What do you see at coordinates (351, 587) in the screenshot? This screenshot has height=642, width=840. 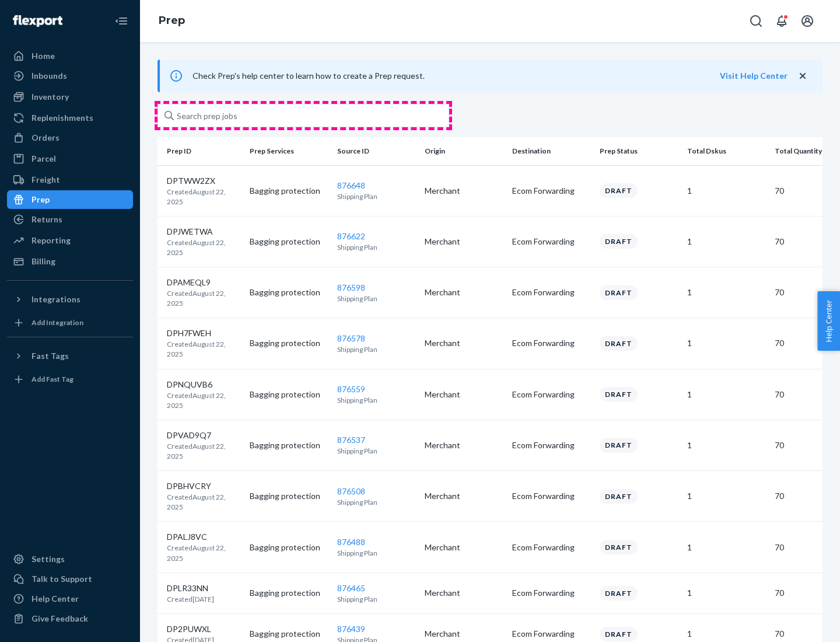 I see `a: 876465` at bounding box center [351, 587].